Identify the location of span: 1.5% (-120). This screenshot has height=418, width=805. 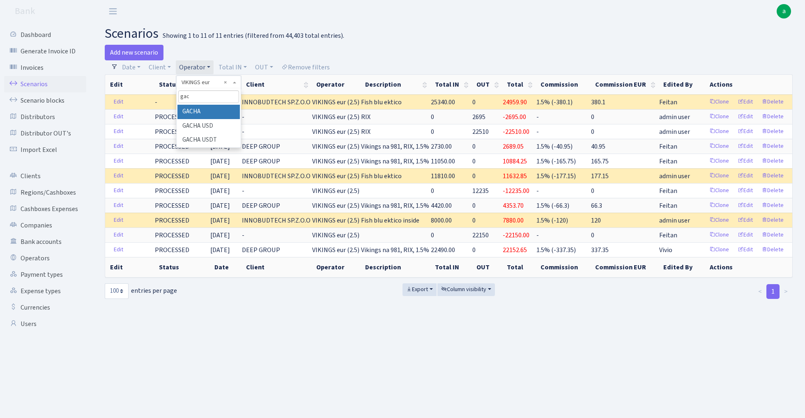
(552, 220).